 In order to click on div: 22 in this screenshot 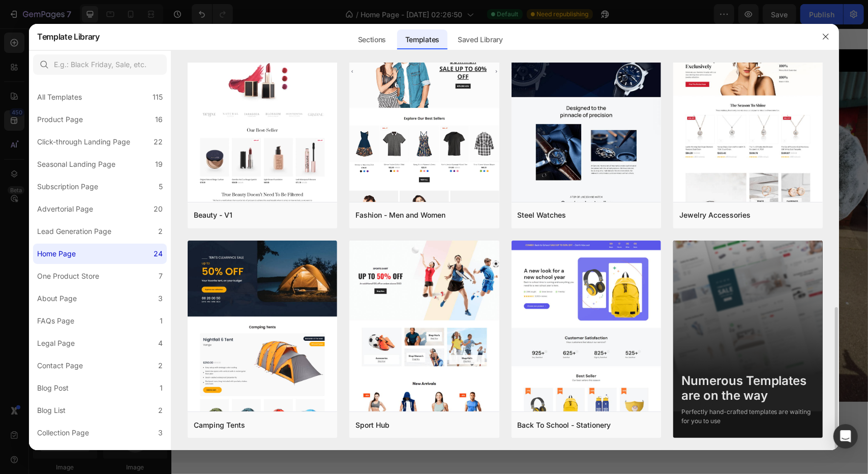, I will do `click(158, 142)`.